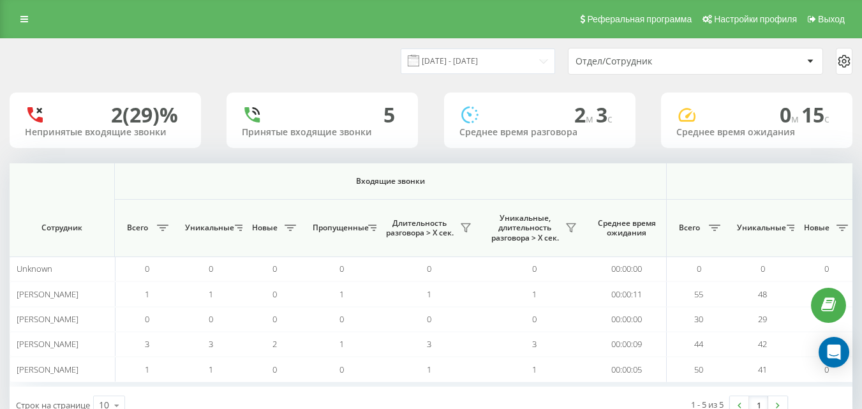  Describe the element at coordinates (105, 132) in the screenshot. I see `div: Непринятые входящие звонки` at that location.